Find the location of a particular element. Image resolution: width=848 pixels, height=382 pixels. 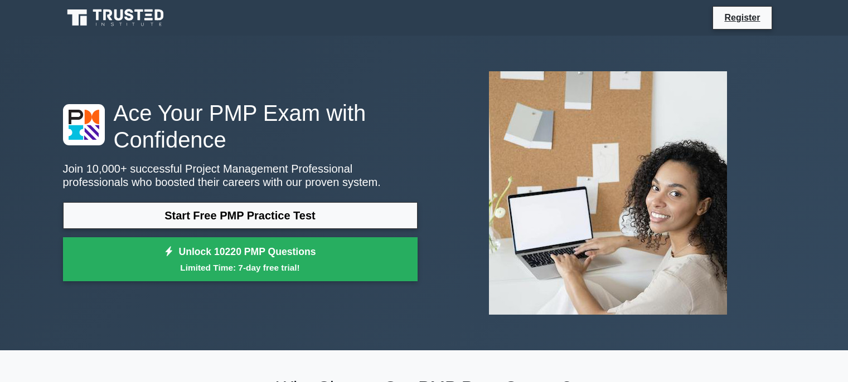

p: Join 10,000+ successful Project Management Professional professionals who boosted their careers w... is located at coordinates (240, 176).